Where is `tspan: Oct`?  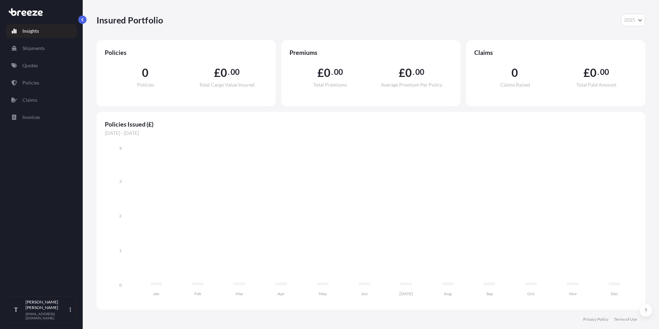
tspan: Oct is located at coordinates (531, 293).